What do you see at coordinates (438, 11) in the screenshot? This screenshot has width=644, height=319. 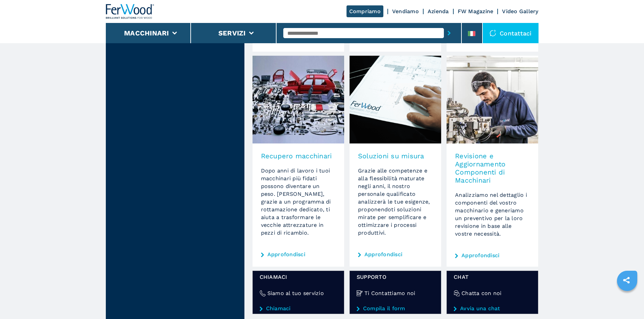 I see `a: Azienda` at bounding box center [438, 11].